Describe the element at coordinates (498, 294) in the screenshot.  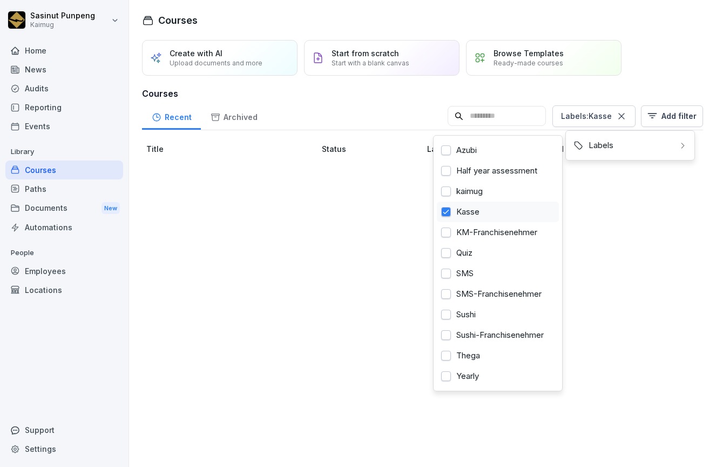
I see `div: SMS-Franchisenehmer` at that location.